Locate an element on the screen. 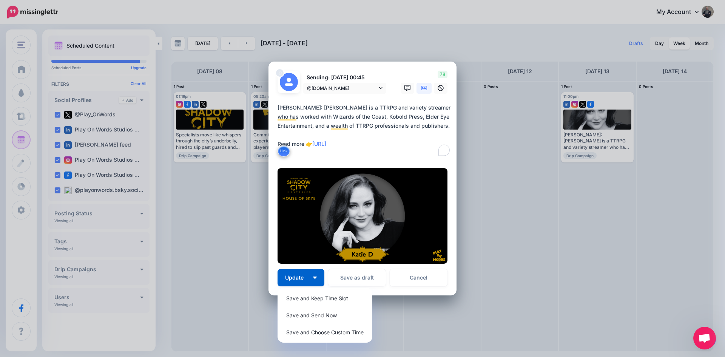 The image size is (725, 357). button: Link is located at coordinates (284, 151).